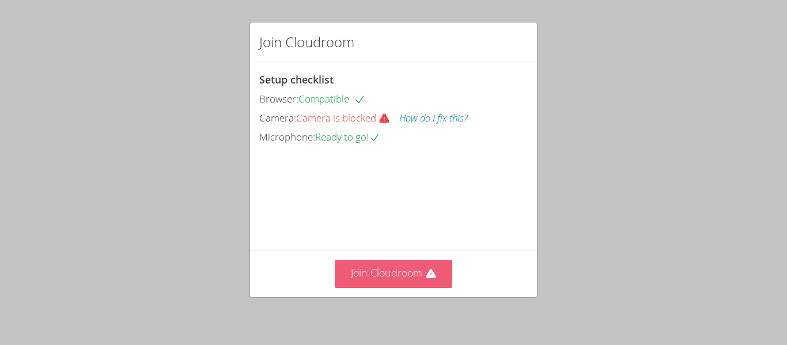 The image size is (787, 345). Describe the element at coordinates (394, 274) in the screenshot. I see `button: Join Cloudroom` at that location.